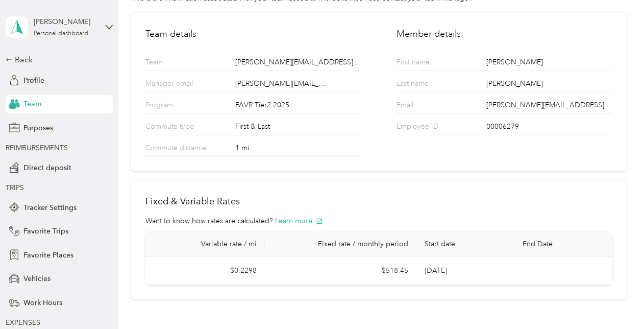 This screenshot has width=644, height=329. I want to click on span: Profile, so click(34, 80).